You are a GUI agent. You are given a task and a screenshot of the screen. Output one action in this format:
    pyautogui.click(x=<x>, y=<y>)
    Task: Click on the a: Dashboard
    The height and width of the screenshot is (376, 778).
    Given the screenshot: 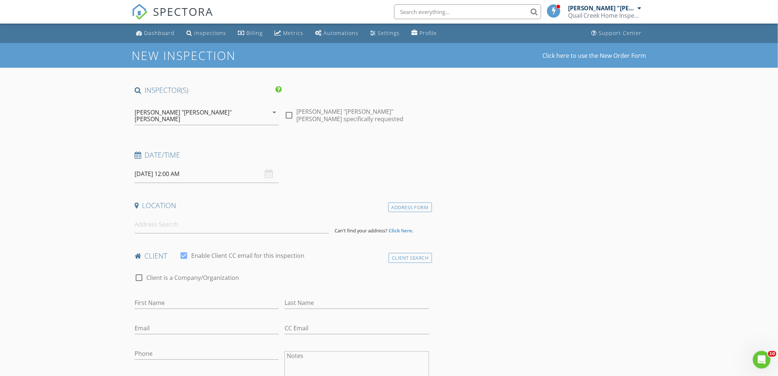 What is the action you would take?
    pyautogui.click(x=155, y=33)
    